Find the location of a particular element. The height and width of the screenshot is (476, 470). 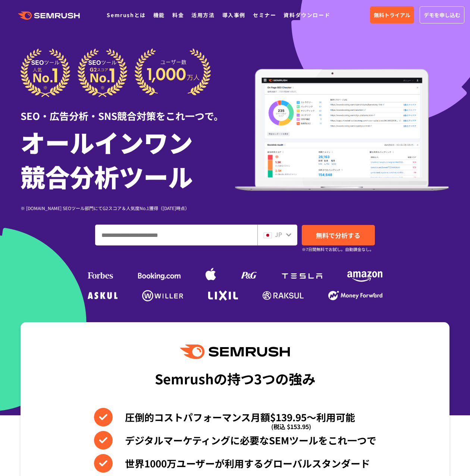

li: デジタルマーケティングに必要なSEMツールをこれ一つで is located at coordinates (235, 441).